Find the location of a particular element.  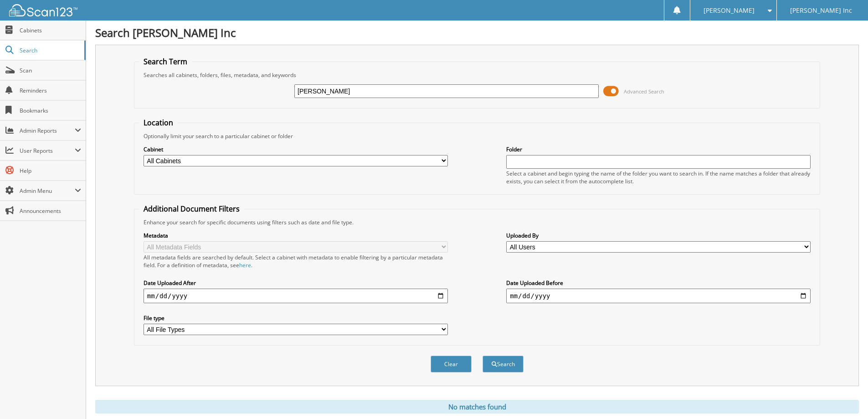

label: Date Uploaded Before is located at coordinates (659, 283).